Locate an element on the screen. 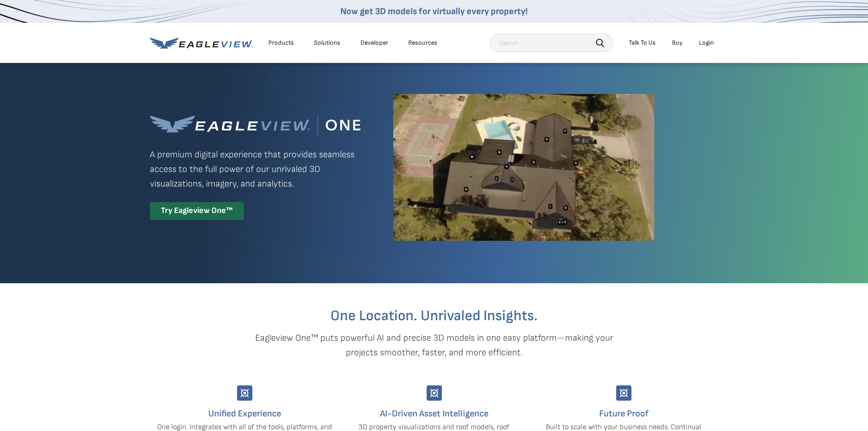  a: Buy is located at coordinates (677, 43).